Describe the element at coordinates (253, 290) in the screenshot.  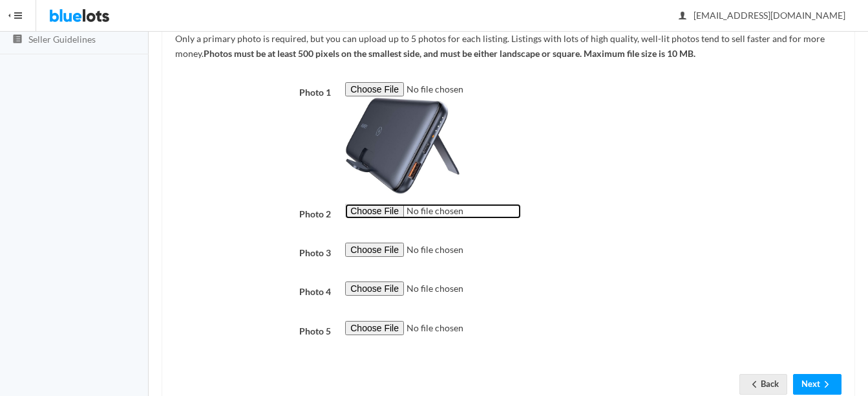
I see `label: Photo 4` at that location.